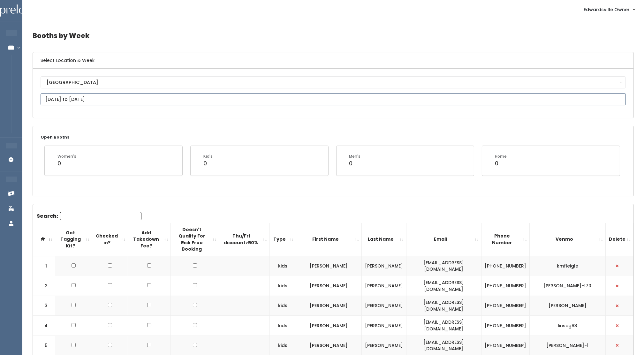  What do you see at coordinates (44, 239) in the screenshot?
I see `th: #: activate to sort column descending` at bounding box center [44, 239].